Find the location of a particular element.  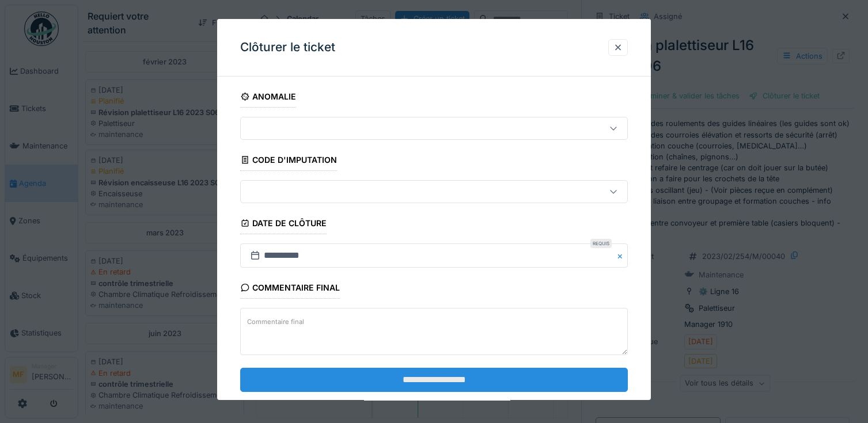

h3: Clôturer le ticket is located at coordinates (287, 47).